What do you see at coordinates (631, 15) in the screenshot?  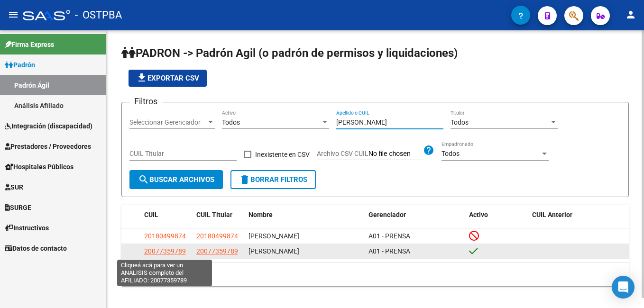 I see `mat-icon: person` at bounding box center [631, 15].